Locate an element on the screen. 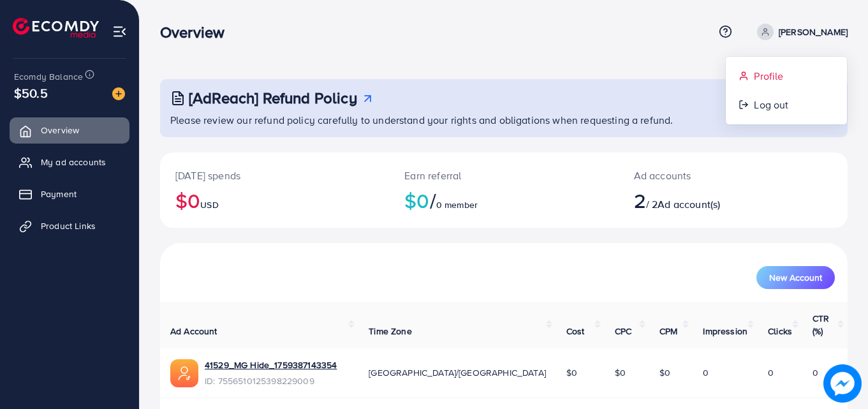  span: $50.5 is located at coordinates (31, 93).